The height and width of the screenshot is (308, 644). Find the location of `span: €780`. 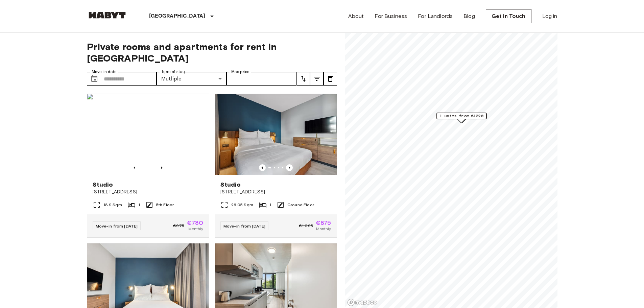

span: €780 is located at coordinates (195, 223).